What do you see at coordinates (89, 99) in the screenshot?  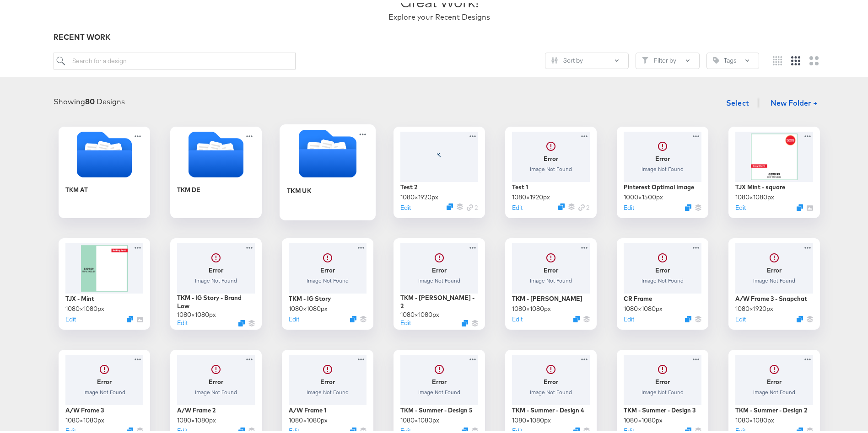 I see `div: Showing Designs` at bounding box center [89, 99].